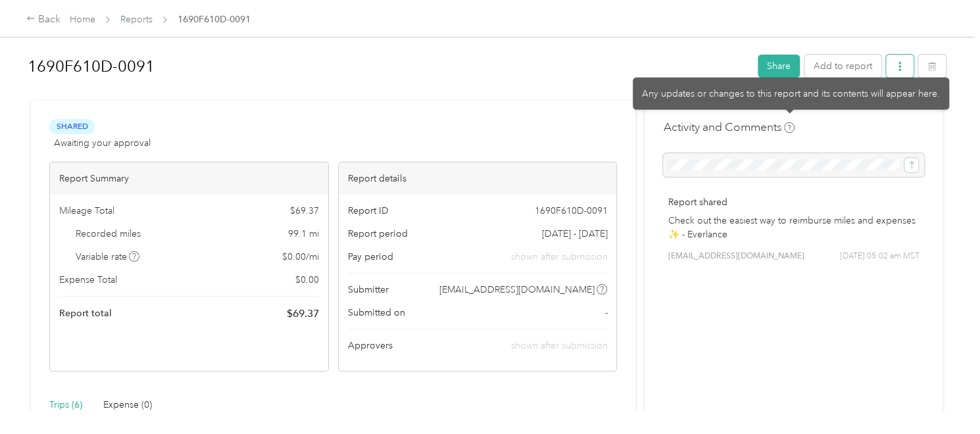 This screenshot has width=980, height=434. I want to click on button: Add to report, so click(843, 66).